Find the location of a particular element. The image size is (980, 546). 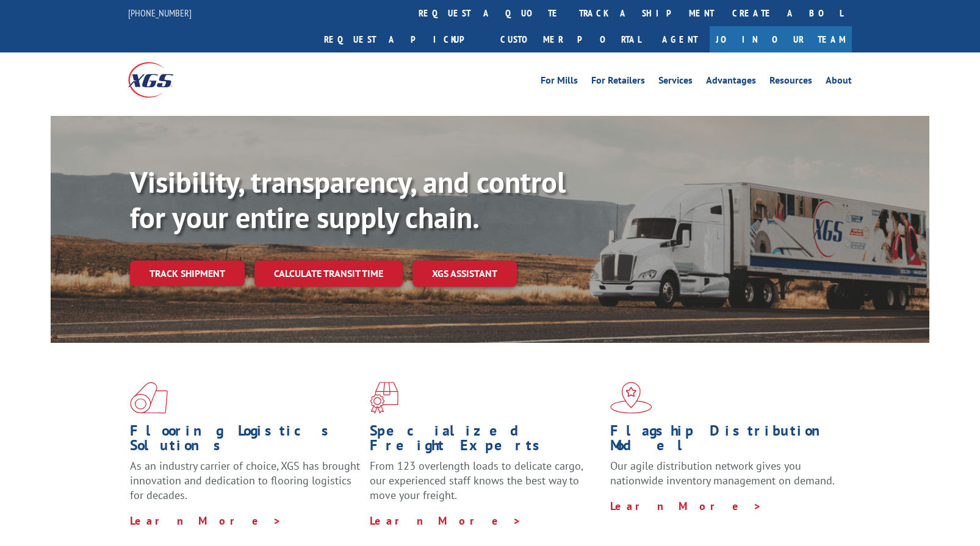

span: Our agile distribution network gives you nationwide inventory management on demand. is located at coordinates (722, 473).